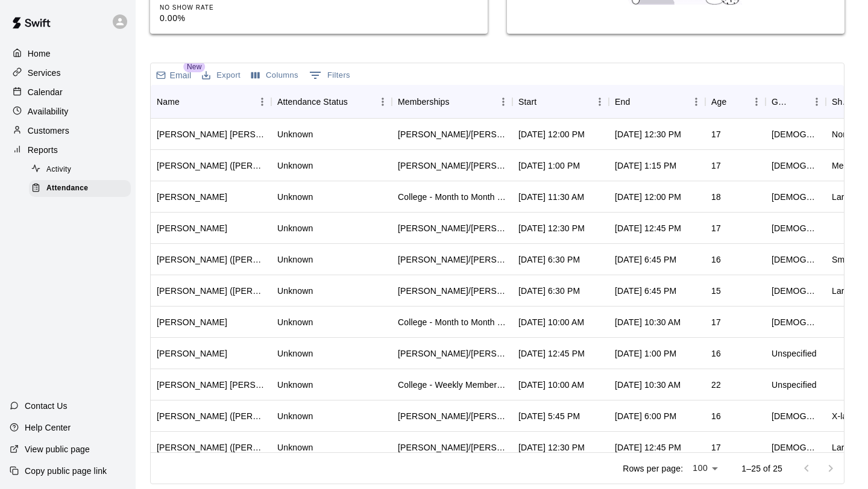 The width and height of the screenshot is (868, 489). Describe the element at coordinates (192, 197) in the screenshot. I see `div: Aidan Lysik` at that location.